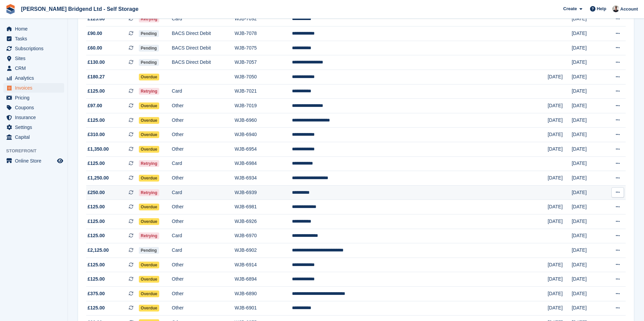 This screenshot has width=644, height=321. What do you see at coordinates (263, 236) in the screenshot?
I see `td: WJB-6970` at bounding box center [263, 236].